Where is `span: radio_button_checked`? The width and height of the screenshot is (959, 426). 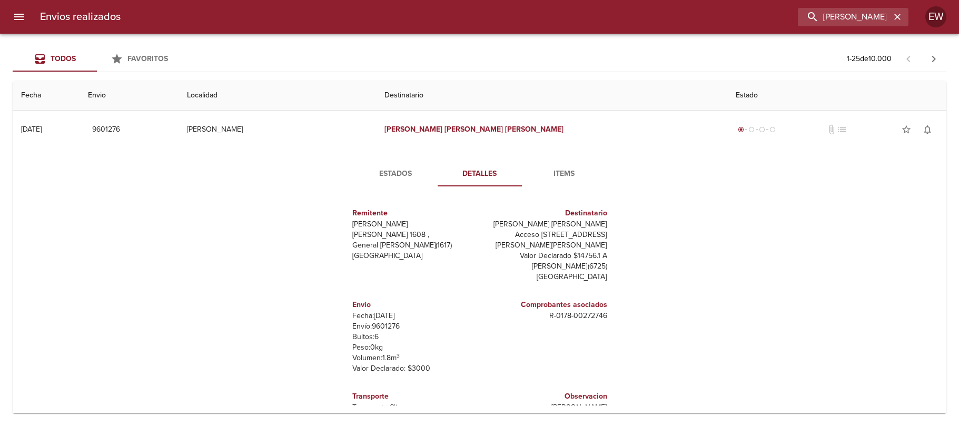
span: radio_button_checked is located at coordinates (741, 130).